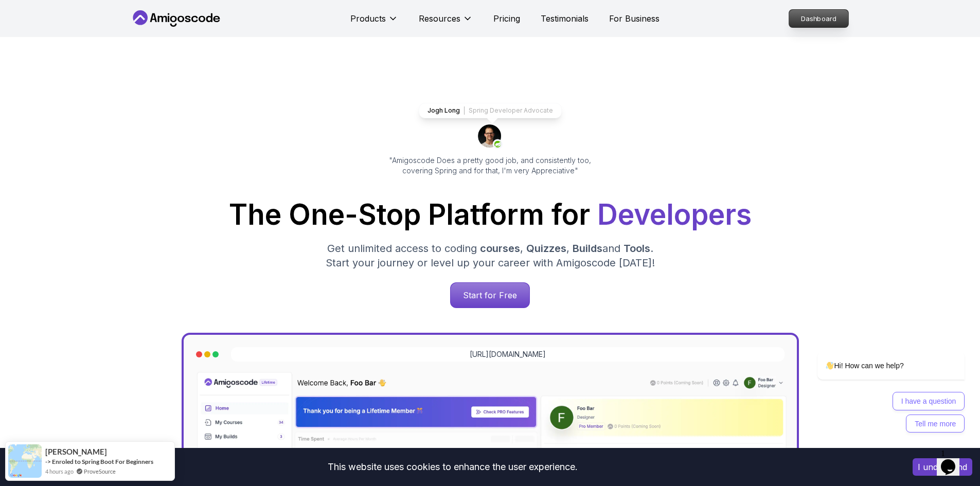  Describe the element at coordinates (588, 249) in the screenshot. I see `span: Builds` at that location.